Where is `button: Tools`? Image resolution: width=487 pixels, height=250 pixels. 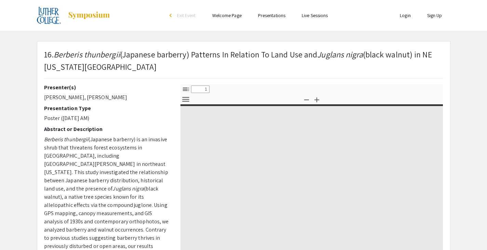
button: Tools is located at coordinates (186, 99).